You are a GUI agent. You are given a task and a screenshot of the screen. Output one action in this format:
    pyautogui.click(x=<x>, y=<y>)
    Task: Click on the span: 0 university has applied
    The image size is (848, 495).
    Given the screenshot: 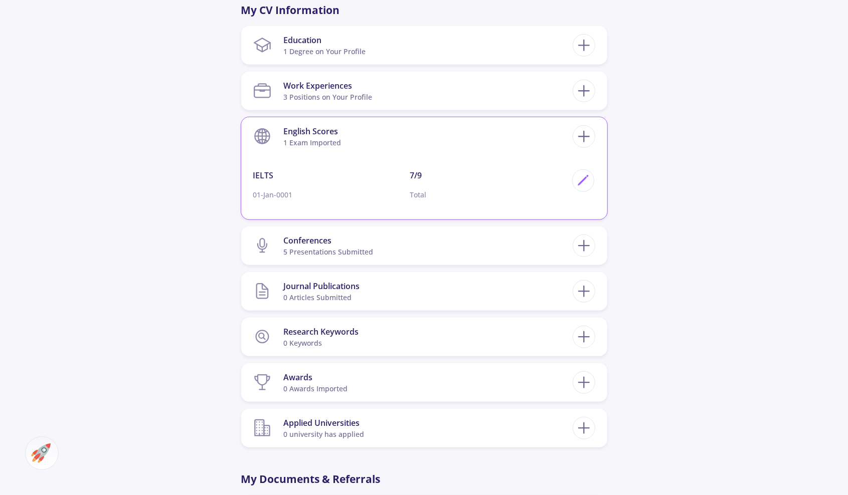 What is the action you would take?
    pyautogui.click(x=323, y=434)
    